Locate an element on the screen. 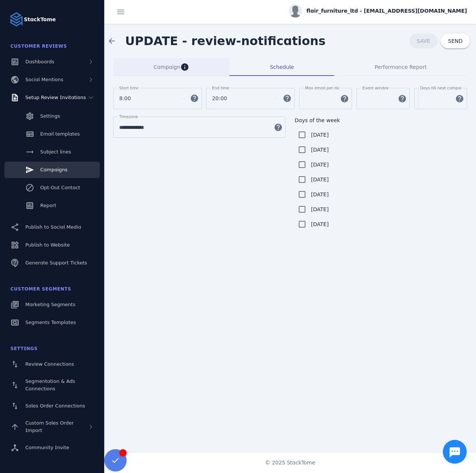 The image size is (476, 473). span: © 2025 StackTome is located at coordinates (290, 463).